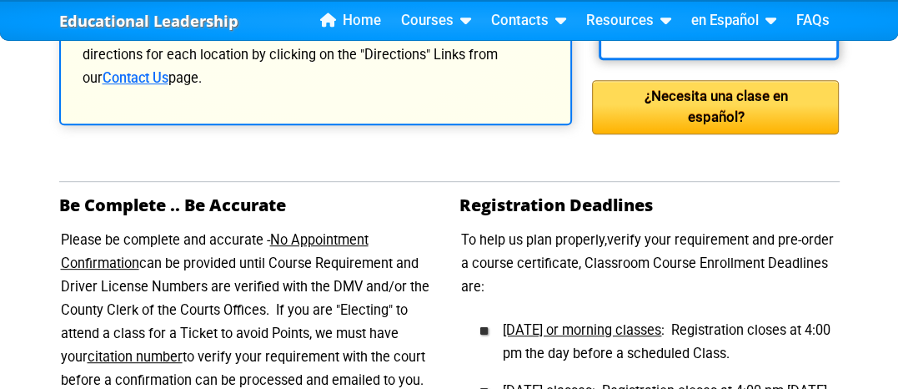 This screenshot has height=389, width=898. Describe the element at coordinates (350, 21) in the screenshot. I see `a: Home` at that location.